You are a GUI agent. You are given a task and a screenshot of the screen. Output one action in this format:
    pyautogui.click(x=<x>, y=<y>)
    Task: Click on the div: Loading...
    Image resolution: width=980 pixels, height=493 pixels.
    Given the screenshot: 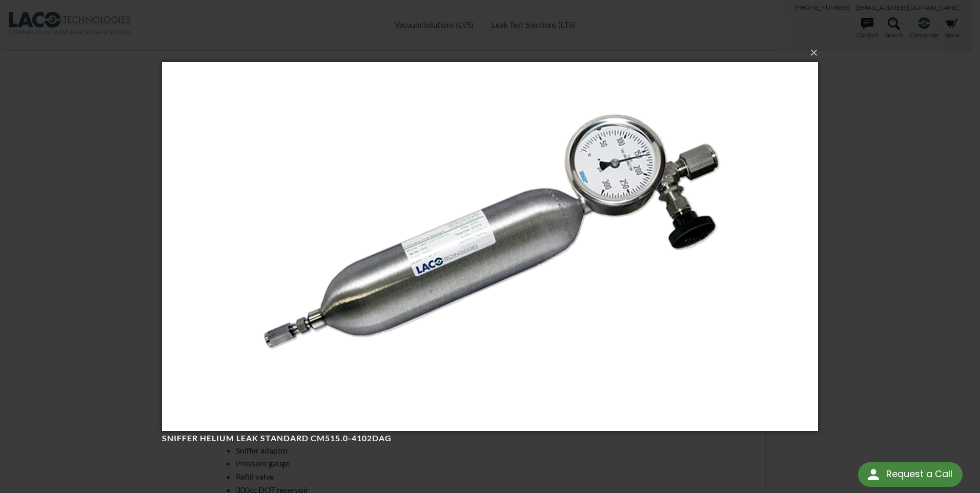 What is the action you would take?
    pyautogui.click(x=490, y=246)
    